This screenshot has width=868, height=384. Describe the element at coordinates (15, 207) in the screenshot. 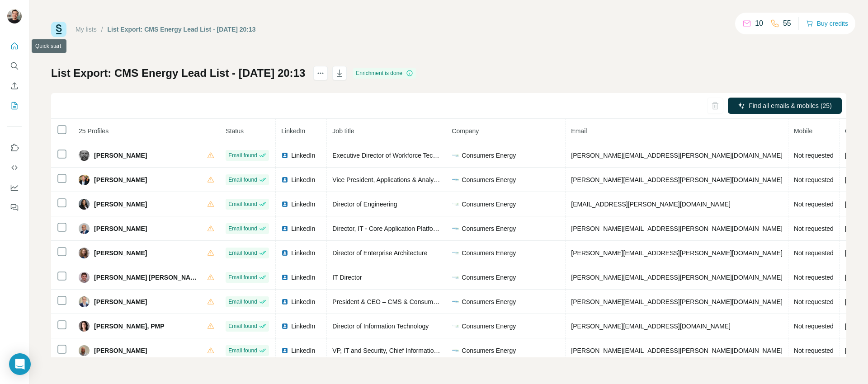

I see `button: Feedback` at that location.